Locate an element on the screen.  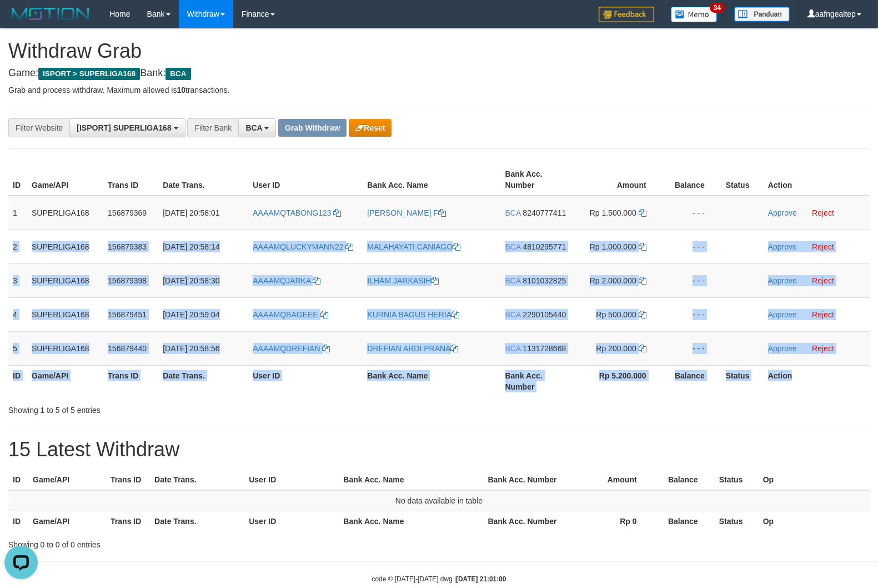
span: Copy 4810295771 to clipboard is located at coordinates (545, 247).